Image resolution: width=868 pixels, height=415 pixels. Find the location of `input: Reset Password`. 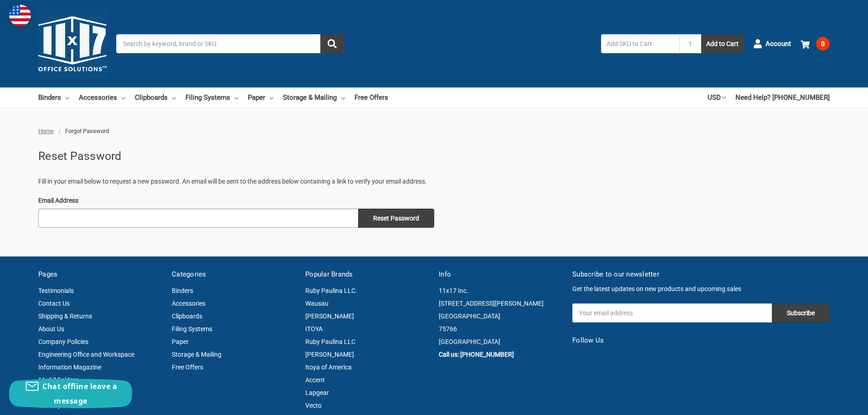

input: Reset Password is located at coordinates (396, 218).